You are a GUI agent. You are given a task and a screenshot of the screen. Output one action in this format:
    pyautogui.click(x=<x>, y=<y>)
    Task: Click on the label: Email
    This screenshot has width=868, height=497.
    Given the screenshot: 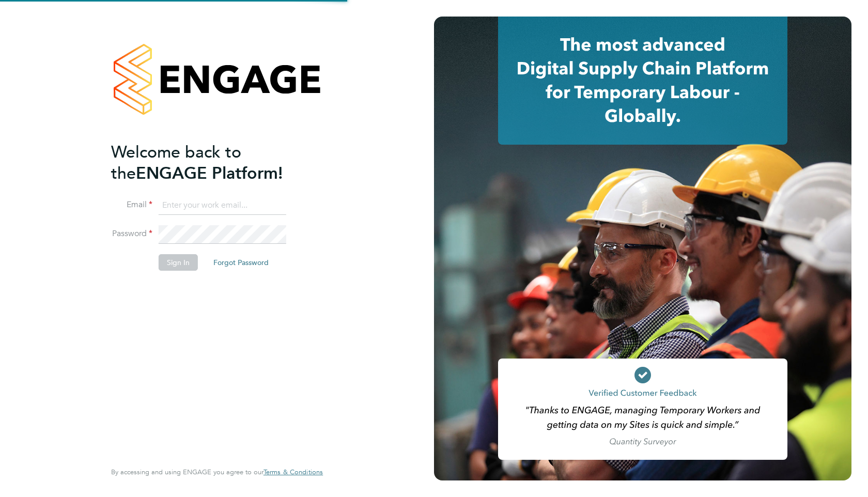 What is the action you would take?
    pyautogui.click(x=132, y=205)
    